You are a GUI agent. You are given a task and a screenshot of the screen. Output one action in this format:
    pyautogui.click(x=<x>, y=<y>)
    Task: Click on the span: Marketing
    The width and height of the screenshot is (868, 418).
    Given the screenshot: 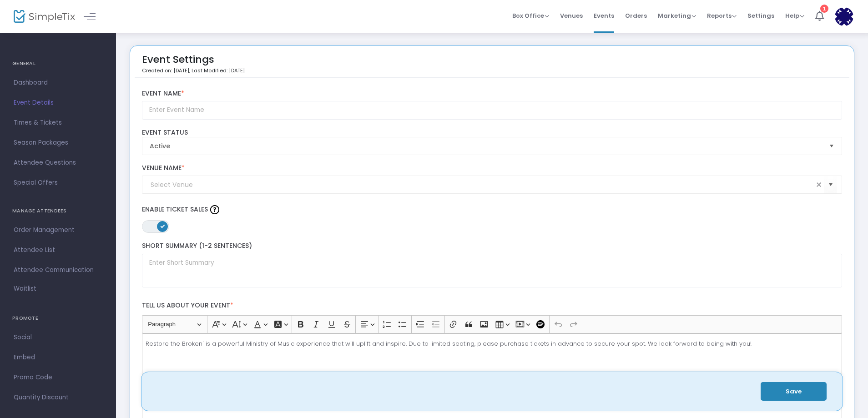 What is the action you would take?
    pyautogui.click(x=677, y=15)
    